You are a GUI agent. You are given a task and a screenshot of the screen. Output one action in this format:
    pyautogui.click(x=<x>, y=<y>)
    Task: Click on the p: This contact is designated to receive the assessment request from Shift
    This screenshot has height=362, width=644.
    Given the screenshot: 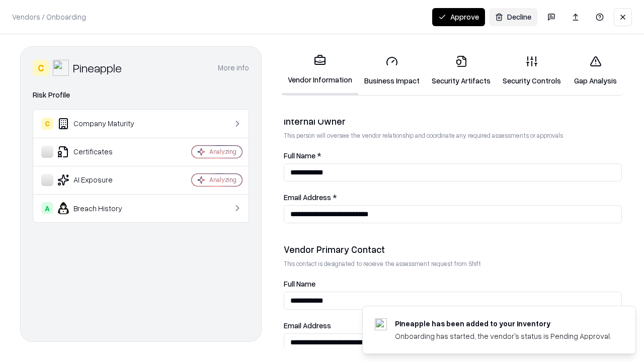 What is the action you would take?
    pyautogui.click(x=453, y=263)
    